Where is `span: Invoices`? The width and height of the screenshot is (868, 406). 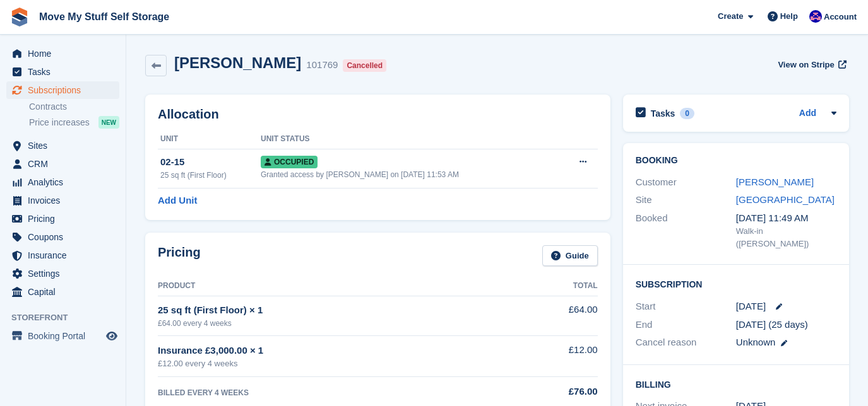 span: Invoices is located at coordinates (65, 200).